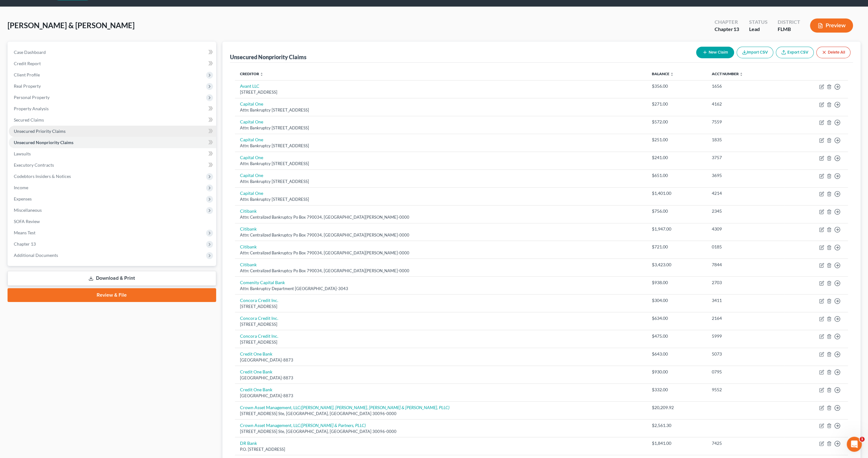  Describe the element at coordinates (112, 278) in the screenshot. I see `a: Download & Print` at that location.